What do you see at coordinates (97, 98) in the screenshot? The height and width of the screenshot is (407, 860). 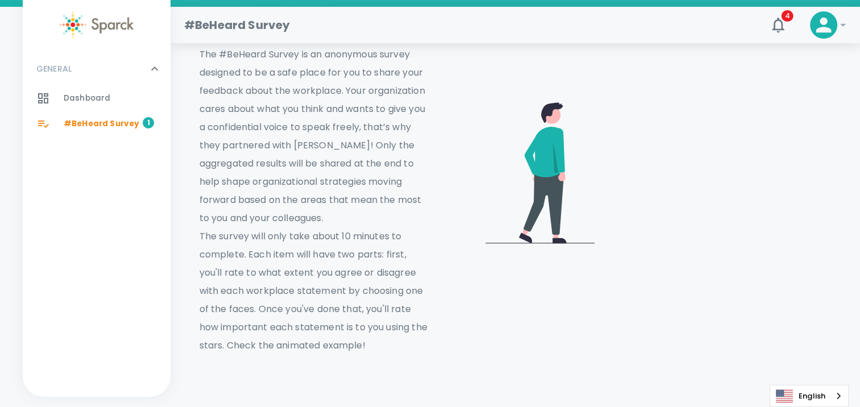 I see `a: Dashboard` at bounding box center [97, 98].